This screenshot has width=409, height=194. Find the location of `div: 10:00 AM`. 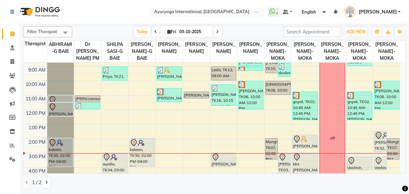

div: 10:00 AM is located at coordinates (35, 84).